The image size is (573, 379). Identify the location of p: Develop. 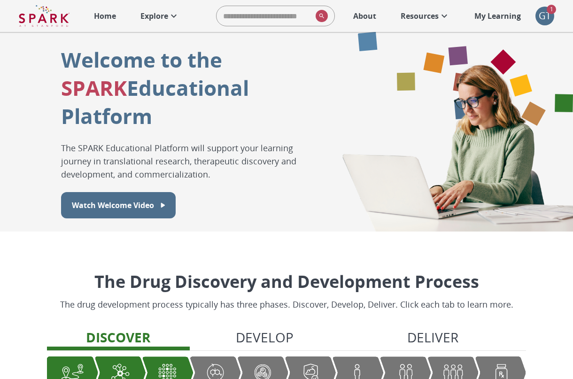
(264, 337).